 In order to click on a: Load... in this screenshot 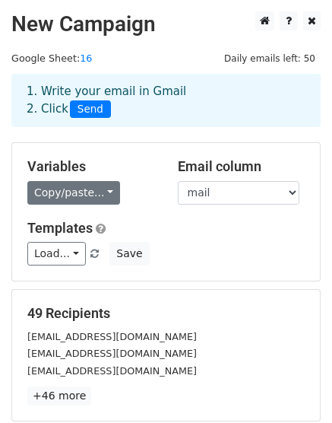, I will do `click(56, 253)`.